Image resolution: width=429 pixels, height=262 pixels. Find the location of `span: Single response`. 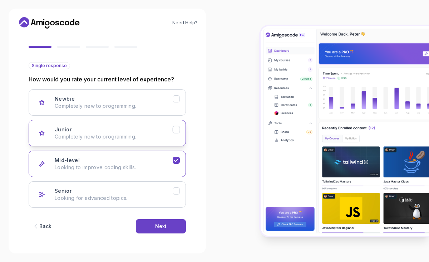

span: Single response is located at coordinates (49, 66).